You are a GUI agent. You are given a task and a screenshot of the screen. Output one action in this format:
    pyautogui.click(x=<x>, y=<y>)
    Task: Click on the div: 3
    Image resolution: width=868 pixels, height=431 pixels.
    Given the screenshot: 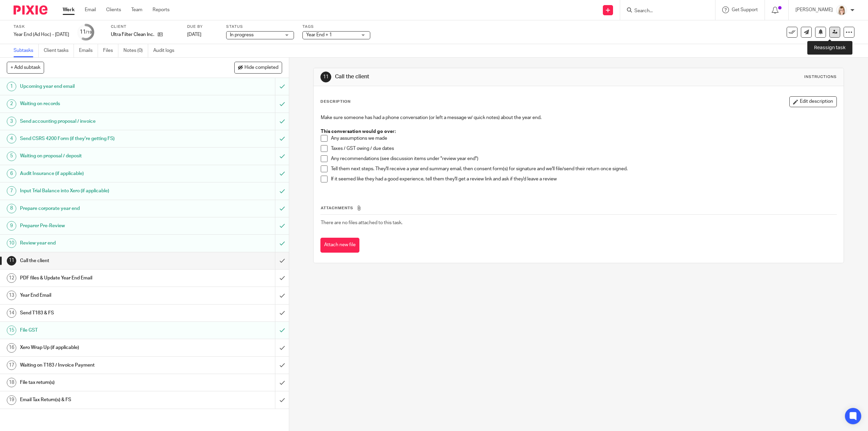 What is the action you would take?
    pyautogui.click(x=12, y=121)
    